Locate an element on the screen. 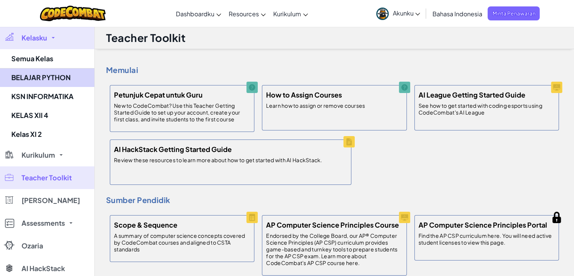  span: Assessments is located at coordinates (43, 223).